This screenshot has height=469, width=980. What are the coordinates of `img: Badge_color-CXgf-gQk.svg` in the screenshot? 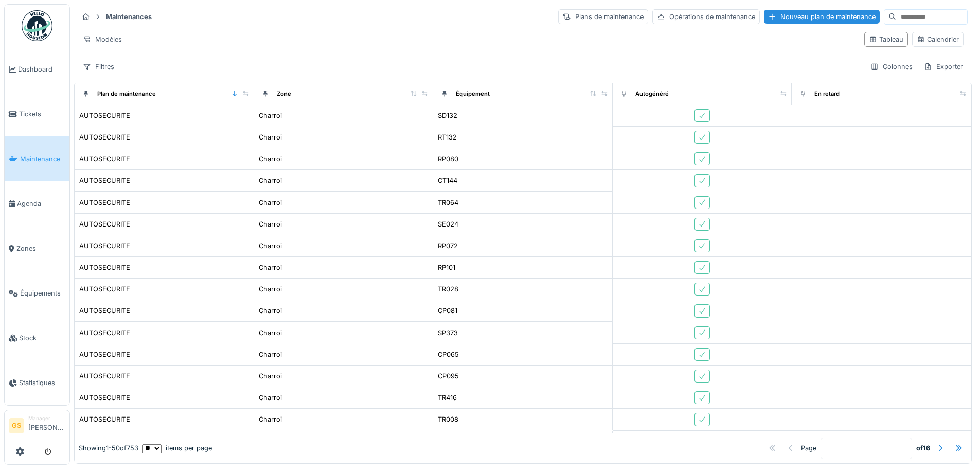 It's located at (37, 26).